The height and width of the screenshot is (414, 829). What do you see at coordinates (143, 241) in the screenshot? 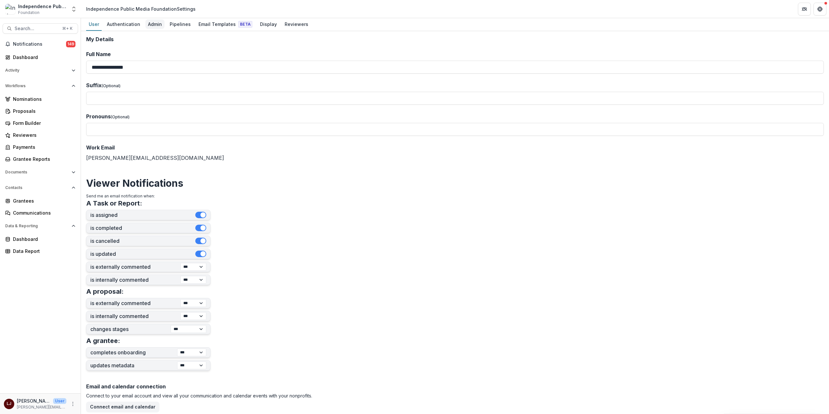
I see `label: is cancelled` at bounding box center [143, 241].